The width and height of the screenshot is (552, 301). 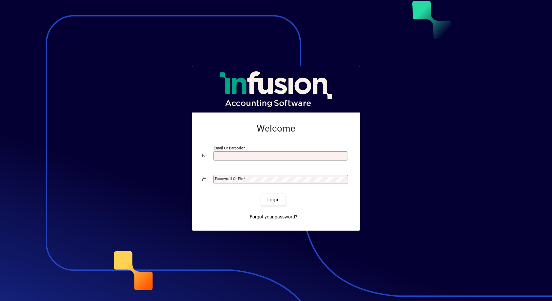 What do you see at coordinates (228, 148) in the screenshot?
I see `mat-label: Email or Barcode` at bounding box center [228, 148].